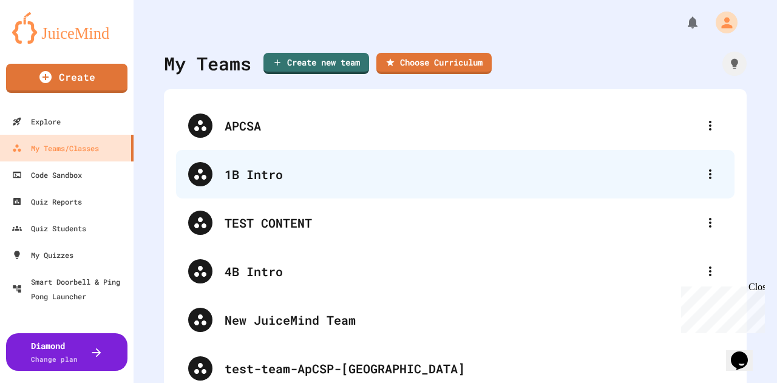  I want to click on div: My Quizzes, so click(43, 255).